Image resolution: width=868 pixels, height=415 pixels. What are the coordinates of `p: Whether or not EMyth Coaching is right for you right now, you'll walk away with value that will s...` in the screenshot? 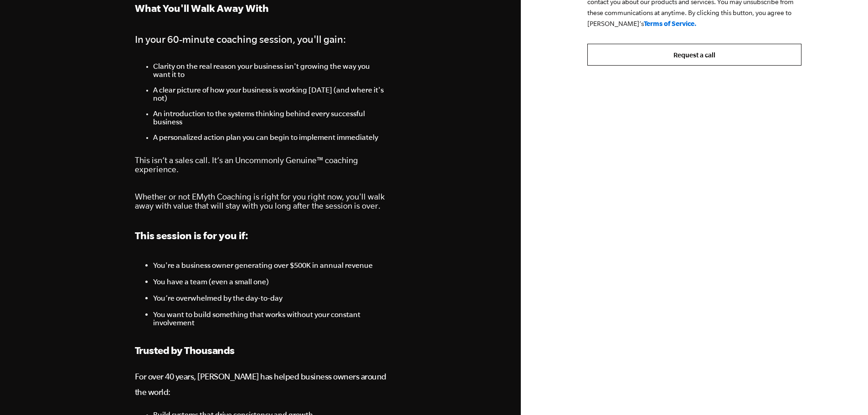 It's located at (261, 201).